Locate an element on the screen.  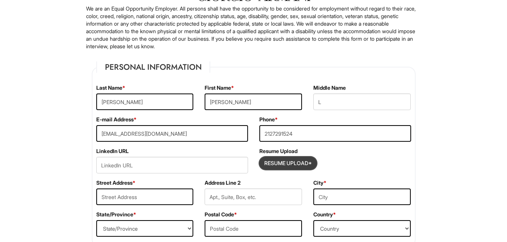
label: Resume Upload is located at coordinates (278, 151).